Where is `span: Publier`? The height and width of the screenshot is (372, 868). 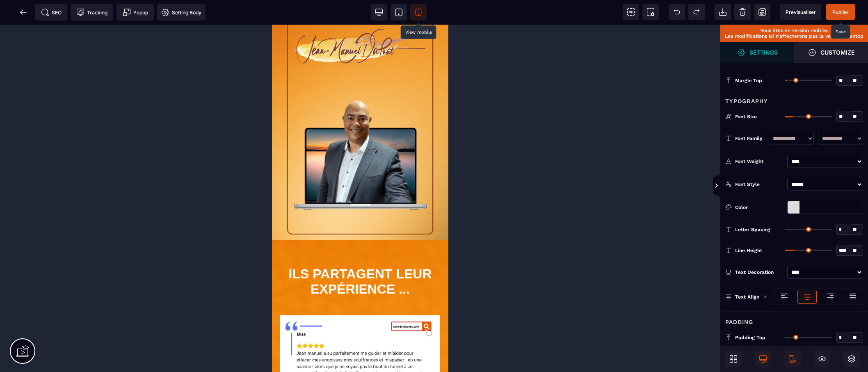
span: Publier is located at coordinates (840, 12).